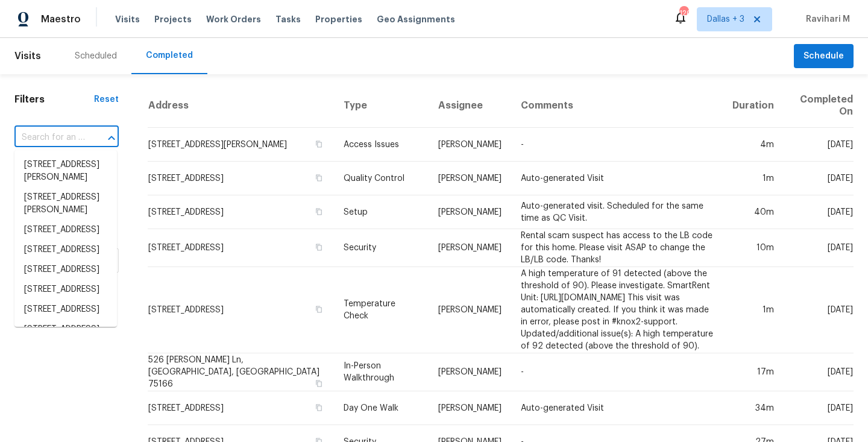  Describe the element at coordinates (106, 100) in the screenshot. I see `div: Reset` at that location.